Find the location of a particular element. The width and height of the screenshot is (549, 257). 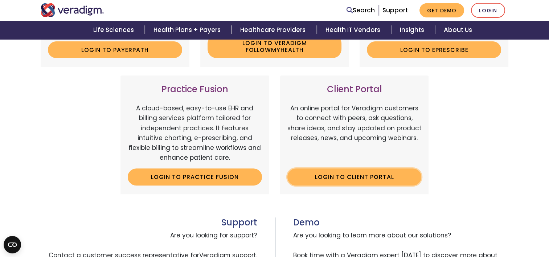

h3: Demo is located at coordinates (401, 222).